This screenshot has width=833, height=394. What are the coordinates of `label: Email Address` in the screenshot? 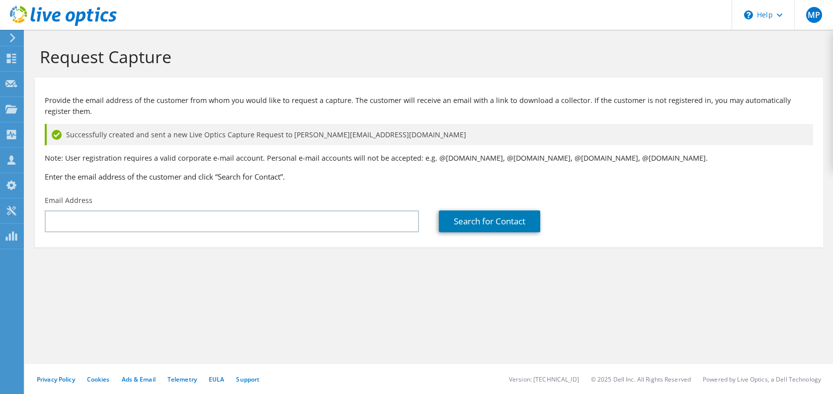 It's located at (69, 200).